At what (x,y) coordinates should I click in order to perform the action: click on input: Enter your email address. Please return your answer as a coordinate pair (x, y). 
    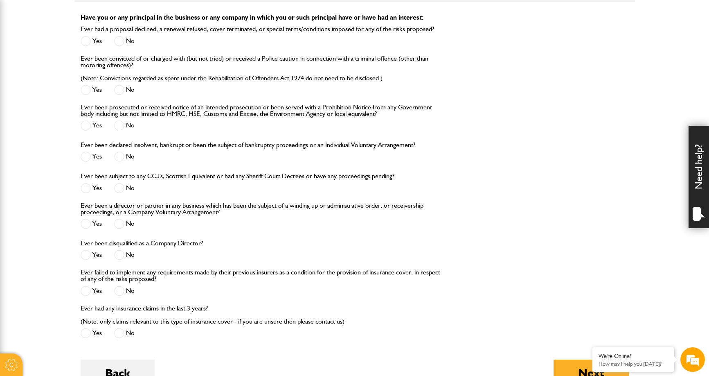
    Looking at the image, I should click on (80, 109).